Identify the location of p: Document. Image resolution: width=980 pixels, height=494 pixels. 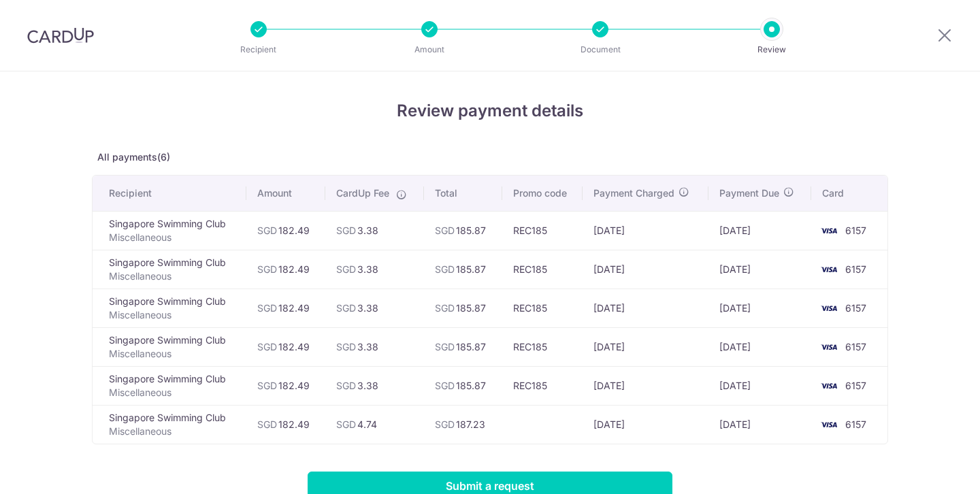
(600, 50).